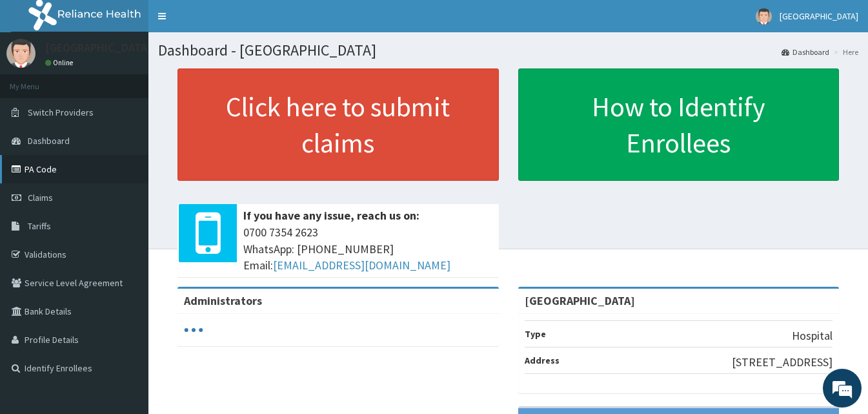 The image size is (868, 414). I want to click on li: Here, so click(844, 51).